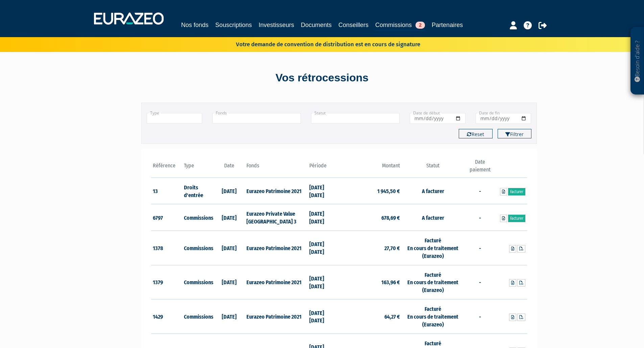 Image resolution: width=644 pixels, height=348 pixels. What do you see at coordinates (234, 25) in the screenshot?
I see `a: Souscriptions` at bounding box center [234, 25].